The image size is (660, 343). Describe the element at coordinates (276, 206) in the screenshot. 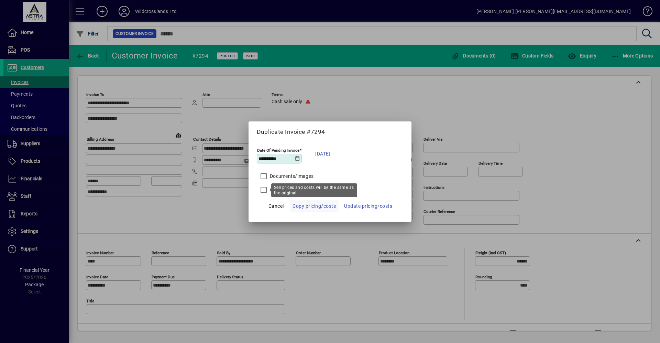

I see `button: Cancel` at that location.